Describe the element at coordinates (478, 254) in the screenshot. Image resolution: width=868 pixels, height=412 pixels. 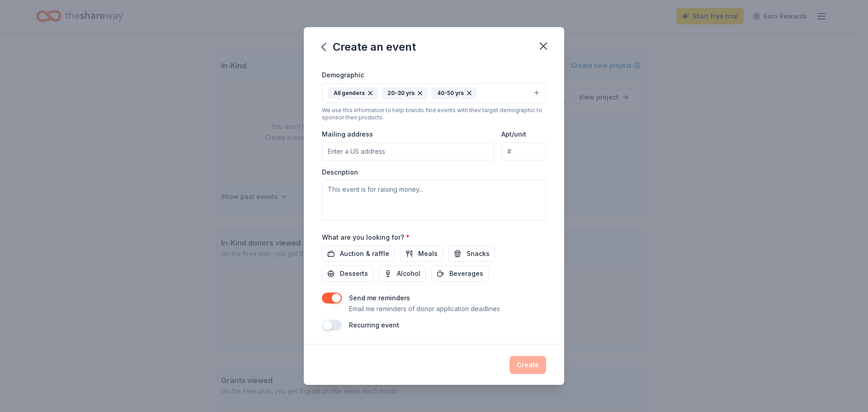
I see `span: Snacks` at that location.